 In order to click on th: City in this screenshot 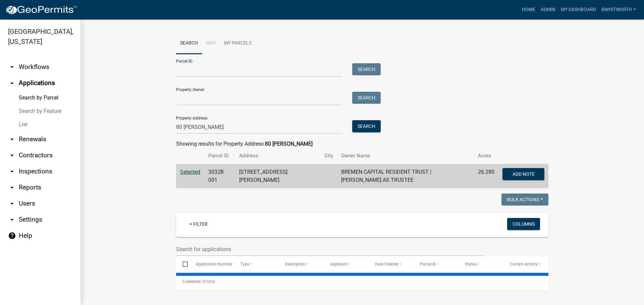, I will do `click(329, 156)`.